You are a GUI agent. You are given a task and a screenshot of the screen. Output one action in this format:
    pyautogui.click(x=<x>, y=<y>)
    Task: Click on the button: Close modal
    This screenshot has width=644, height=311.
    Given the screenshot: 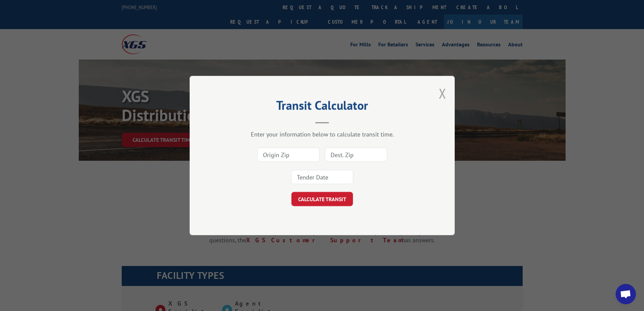 What is the action you would take?
    pyautogui.click(x=443, y=93)
    